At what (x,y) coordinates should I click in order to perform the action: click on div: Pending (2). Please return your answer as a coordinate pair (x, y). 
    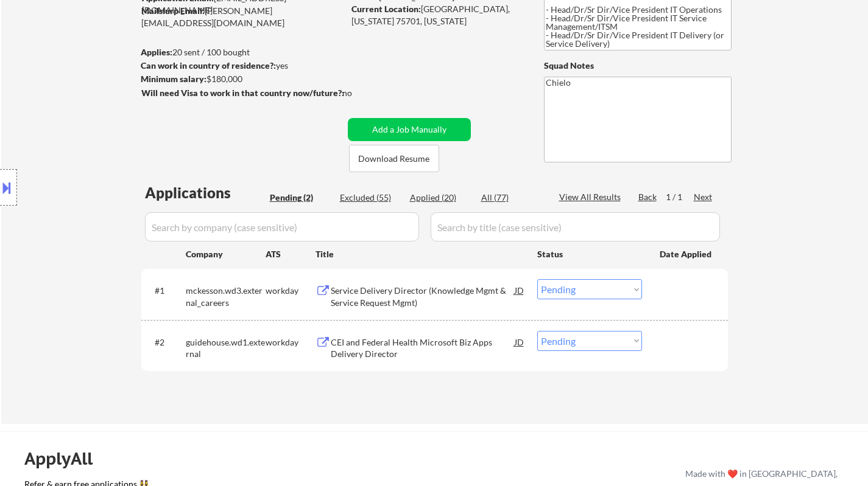
    Looking at the image, I should click on (300, 198).